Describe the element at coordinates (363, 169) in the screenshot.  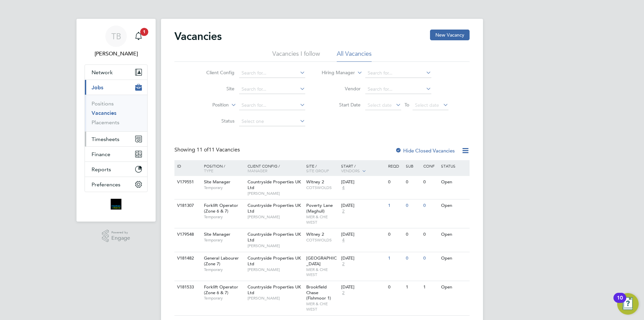
I see `div: Start /` at that location.